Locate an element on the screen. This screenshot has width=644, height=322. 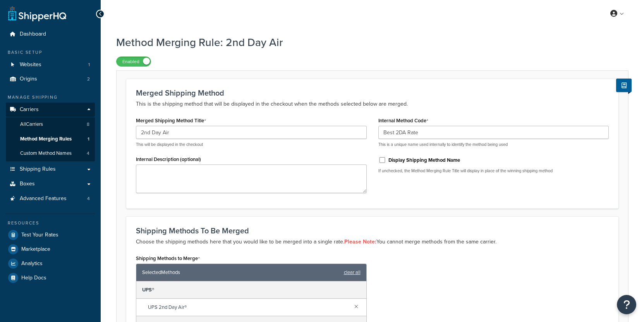
div: Resources is located at coordinates (50, 223).